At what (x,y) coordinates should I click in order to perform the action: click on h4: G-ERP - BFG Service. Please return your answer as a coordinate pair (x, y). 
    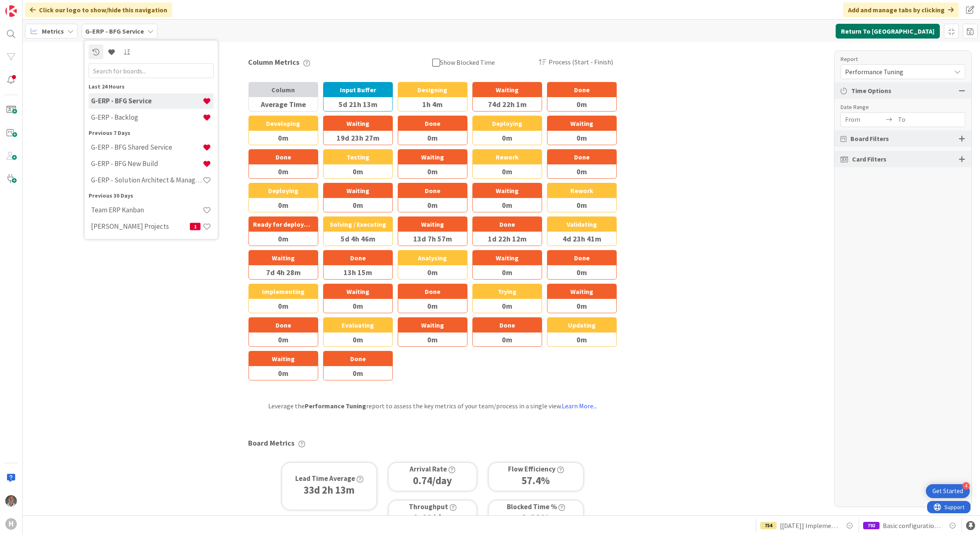
    Looking at the image, I should click on (146, 101).